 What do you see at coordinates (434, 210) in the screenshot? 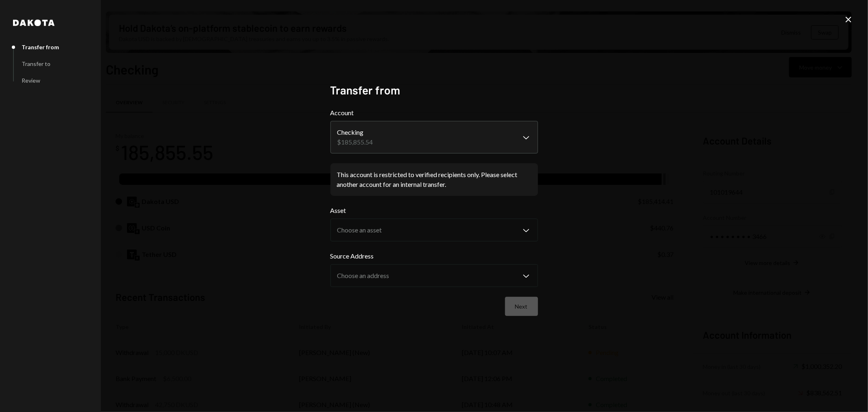
I see `label: Asset` at bounding box center [434, 210].